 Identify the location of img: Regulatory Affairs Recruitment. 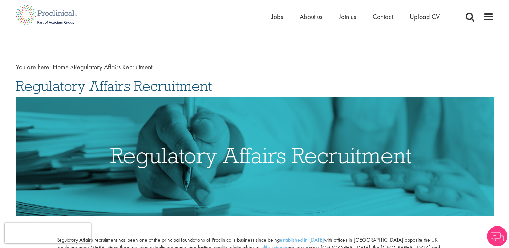
(254, 156).